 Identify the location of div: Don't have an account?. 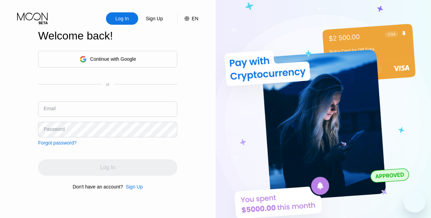
(98, 186).